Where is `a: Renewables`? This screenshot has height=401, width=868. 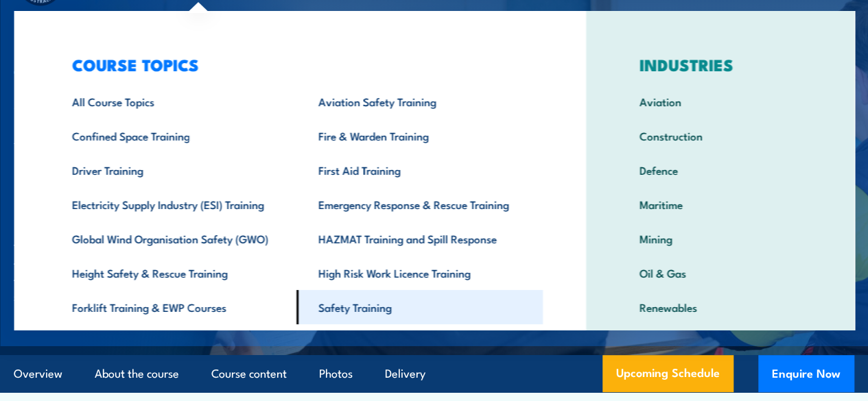 a: Renewables is located at coordinates (719, 307).